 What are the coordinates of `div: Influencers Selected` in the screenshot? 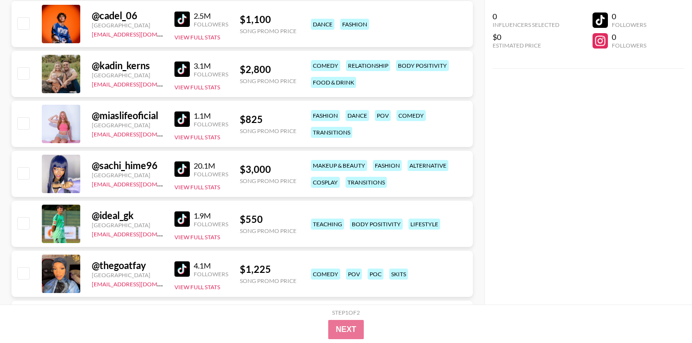 It's located at (526, 25).